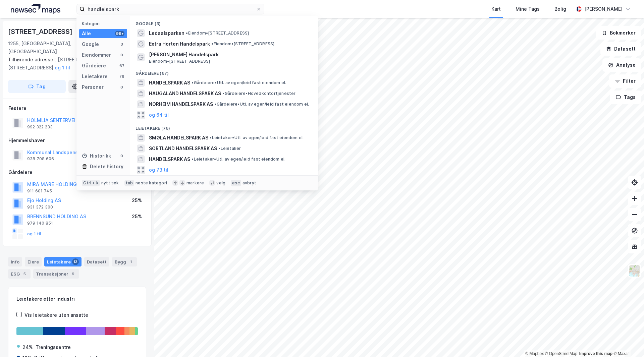 Image resolution: width=644 pixels, height=357 pixels. I want to click on div: 911 601 745, so click(39, 191).